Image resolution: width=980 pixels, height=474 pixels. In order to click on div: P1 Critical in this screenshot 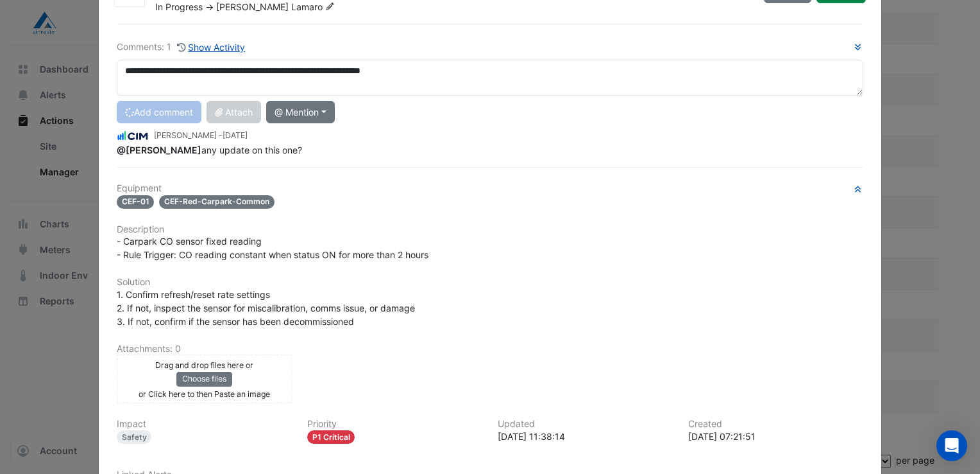, I will do `click(331, 437)`.